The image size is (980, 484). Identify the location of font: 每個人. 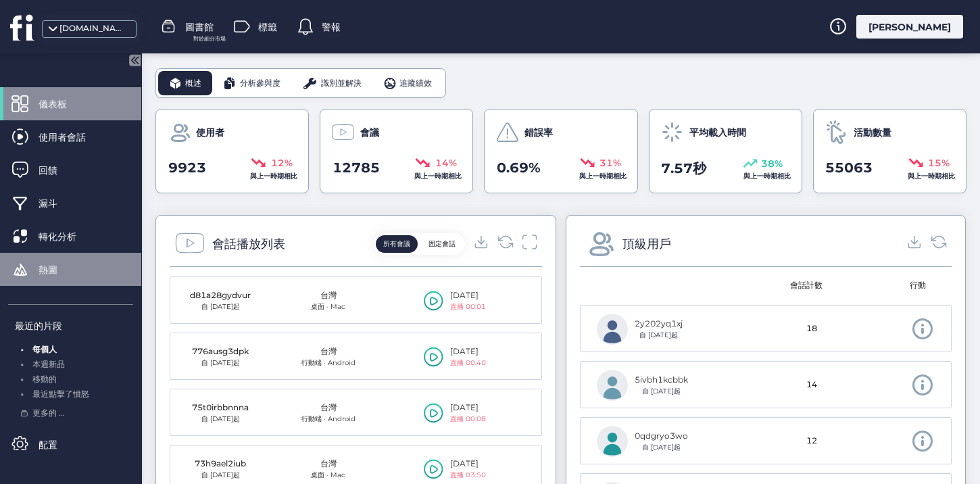
(44, 348).